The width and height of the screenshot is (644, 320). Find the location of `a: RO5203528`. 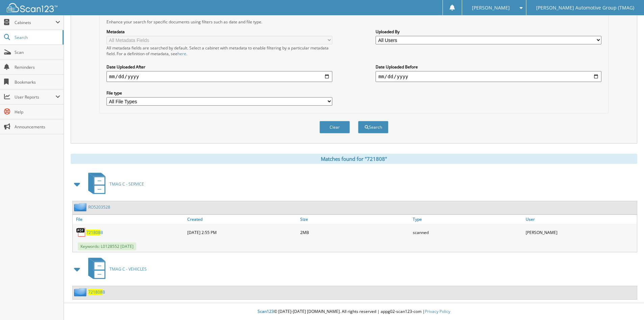

a: RO5203528 is located at coordinates (99, 207).